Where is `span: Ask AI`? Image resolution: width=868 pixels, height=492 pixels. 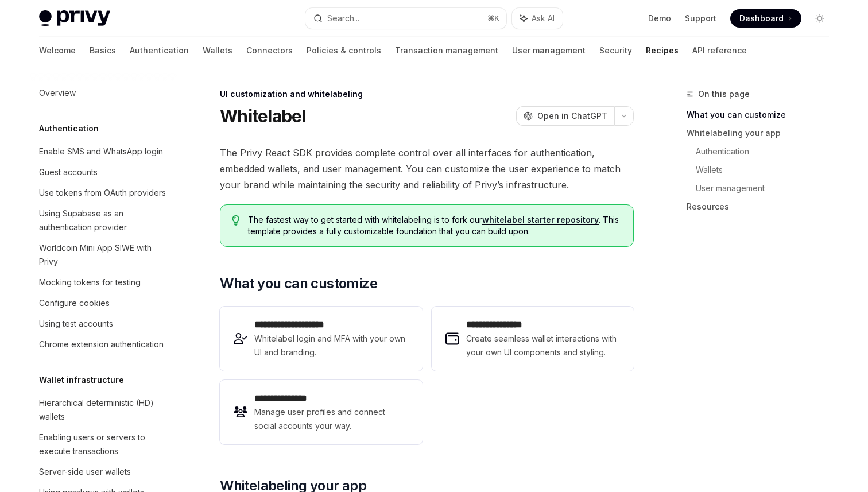 span: Ask AI is located at coordinates (543, 19).